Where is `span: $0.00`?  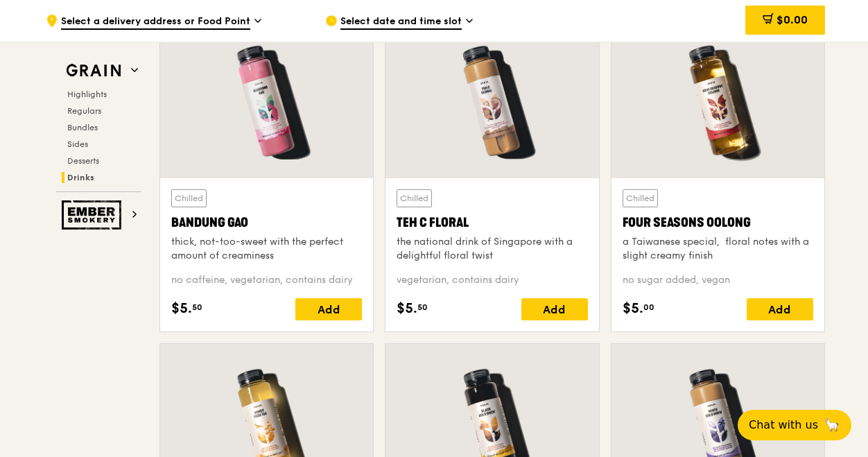 span: $0.00 is located at coordinates (792, 19).